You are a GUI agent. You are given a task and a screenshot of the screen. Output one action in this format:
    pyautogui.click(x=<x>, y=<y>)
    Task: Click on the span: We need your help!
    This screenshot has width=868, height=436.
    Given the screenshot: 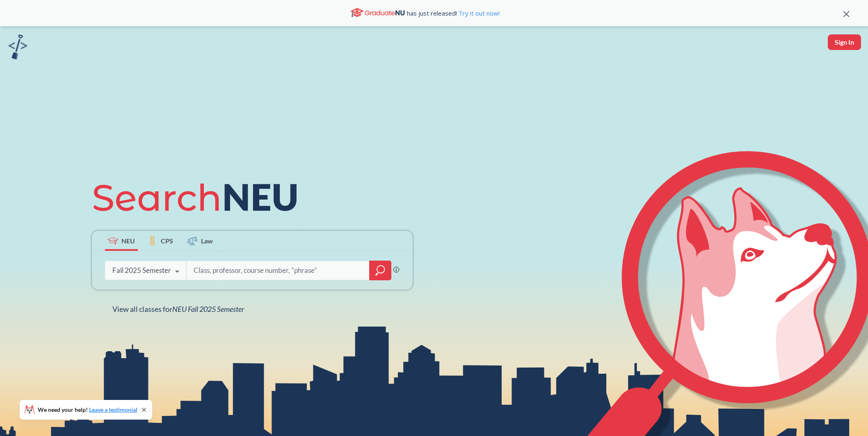 What is the action you would take?
    pyautogui.click(x=87, y=410)
    